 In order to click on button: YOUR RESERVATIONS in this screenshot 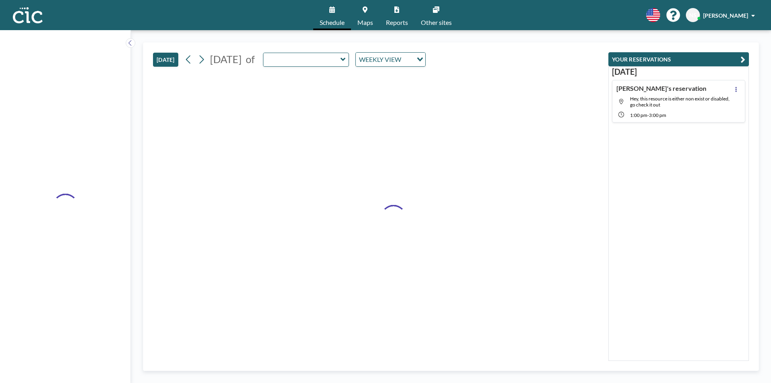, I will do `click(679, 59)`.